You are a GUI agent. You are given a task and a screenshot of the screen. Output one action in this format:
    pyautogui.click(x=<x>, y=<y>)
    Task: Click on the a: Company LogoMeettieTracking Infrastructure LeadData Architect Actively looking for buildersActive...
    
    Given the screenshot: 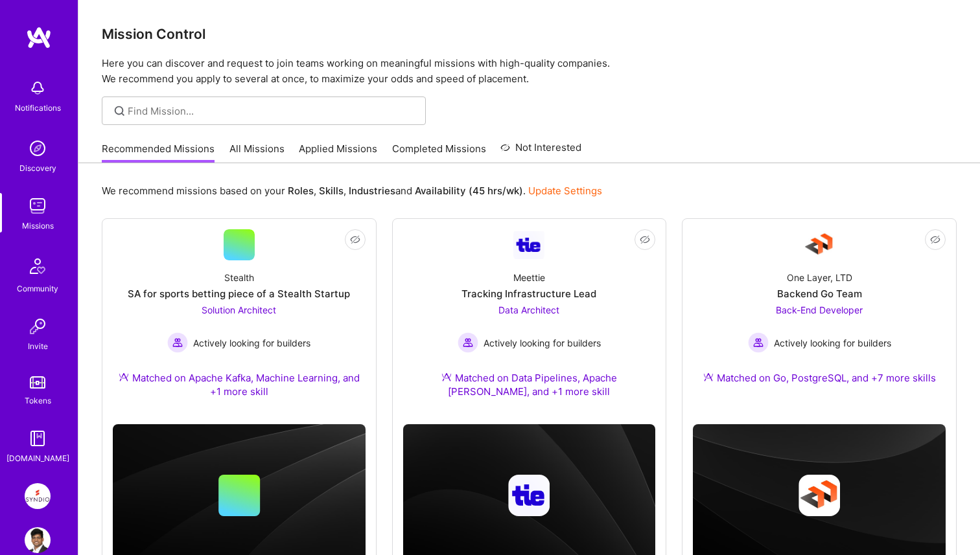 What is the action you would take?
    pyautogui.click(x=529, y=322)
    